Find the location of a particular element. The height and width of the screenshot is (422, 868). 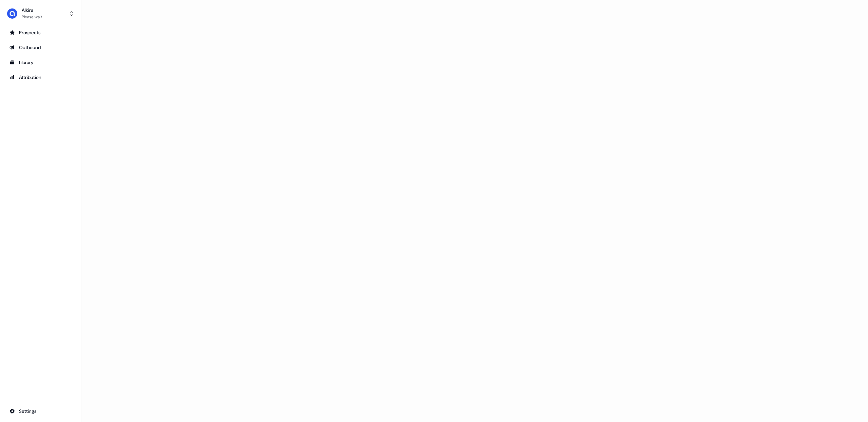

button: Go to integrations is located at coordinates (40, 411).